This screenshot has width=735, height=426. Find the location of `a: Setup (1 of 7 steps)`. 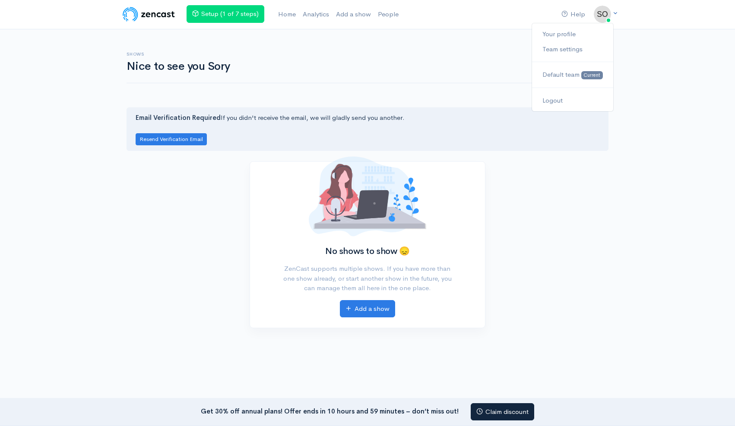

a: Setup (1 of 7 steps) is located at coordinates (225, 14).